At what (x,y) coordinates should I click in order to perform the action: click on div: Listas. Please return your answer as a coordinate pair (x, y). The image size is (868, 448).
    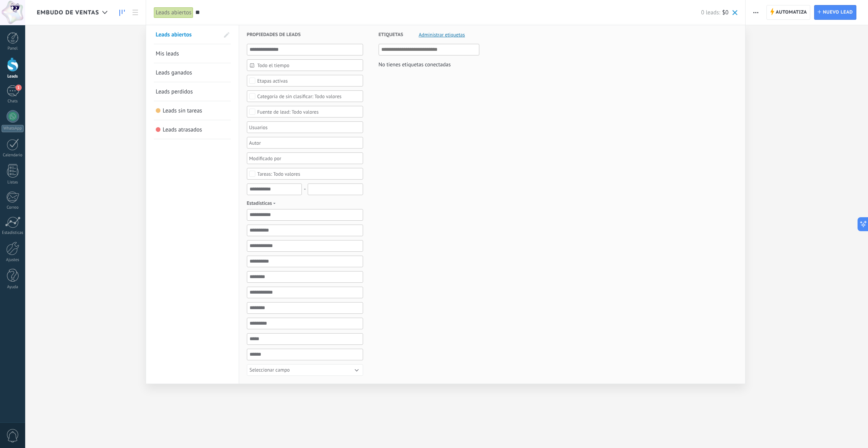
    Looking at the image, I should click on (13, 182).